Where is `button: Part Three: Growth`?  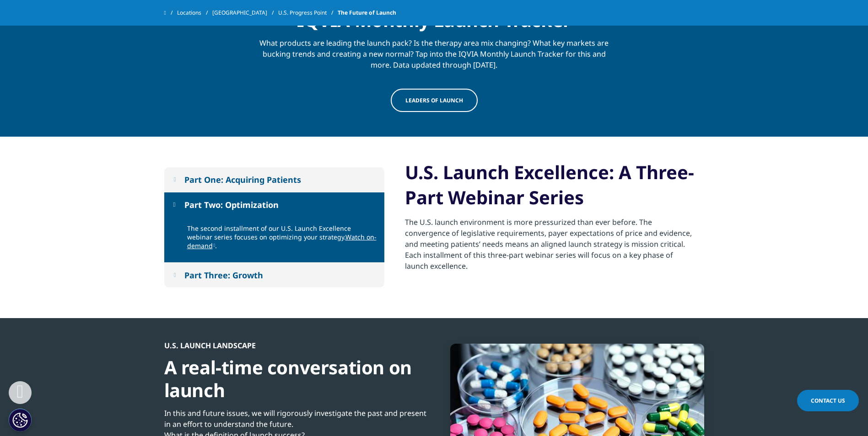
button: Part Three: Growth is located at coordinates (274, 275).